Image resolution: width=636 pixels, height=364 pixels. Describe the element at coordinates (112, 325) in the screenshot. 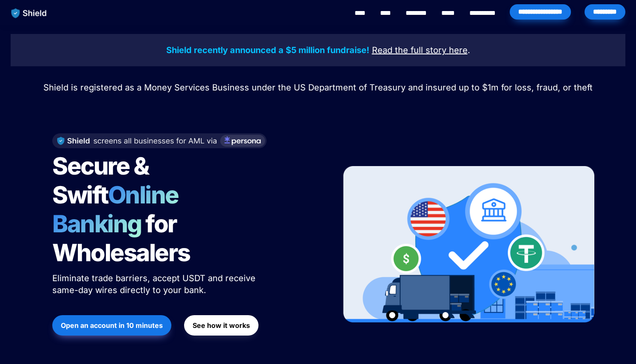

I see `strong: Open an account in 10 minutes` at that location.